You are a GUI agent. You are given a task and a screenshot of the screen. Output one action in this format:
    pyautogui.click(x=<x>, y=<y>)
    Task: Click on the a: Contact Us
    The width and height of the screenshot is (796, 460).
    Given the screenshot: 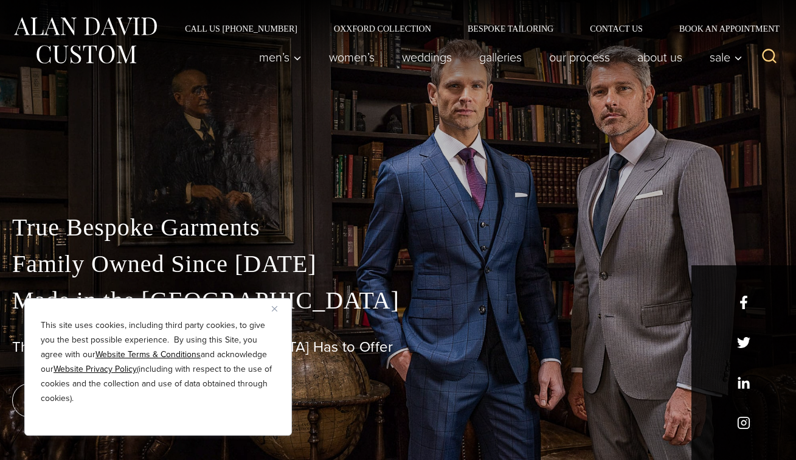 What is the action you would take?
    pyautogui.click(x=616, y=29)
    